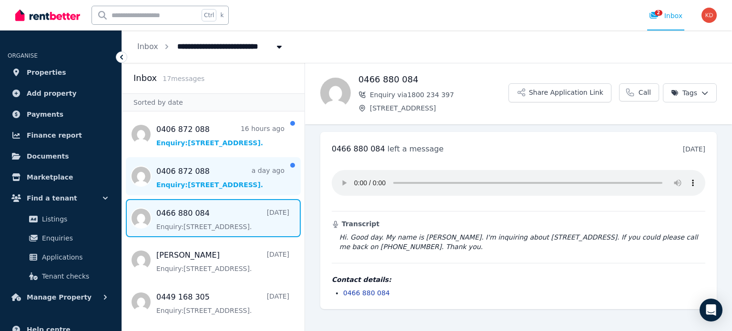  Describe the element at coordinates (51, 93) in the screenshot. I see `span: Add property` at that location.